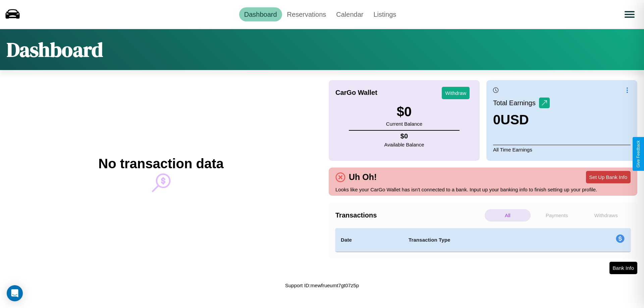 Image resolution: width=644 pixels, height=308 pixels. What do you see at coordinates (356, 93) in the screenshot?
I see `h4: CarGo Wallet` at bounding box center [356, 93].